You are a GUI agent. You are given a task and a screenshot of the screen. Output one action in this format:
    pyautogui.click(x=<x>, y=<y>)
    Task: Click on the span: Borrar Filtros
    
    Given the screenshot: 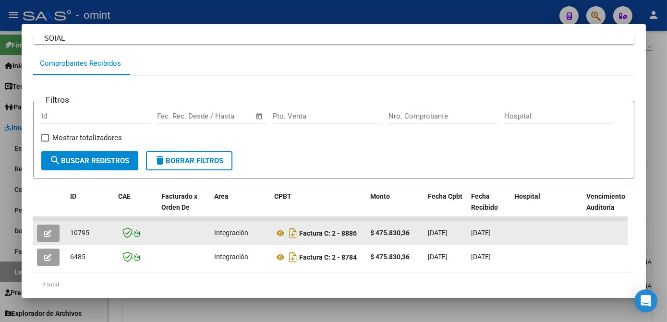 What is the action you would take?
    pyautogui.click(x=189, y=161)
    